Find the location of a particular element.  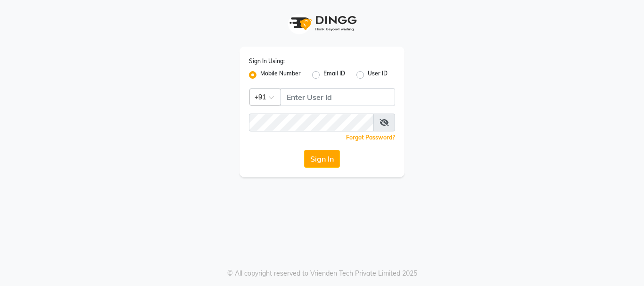

label: User ID is located at coordinates (378, 75).